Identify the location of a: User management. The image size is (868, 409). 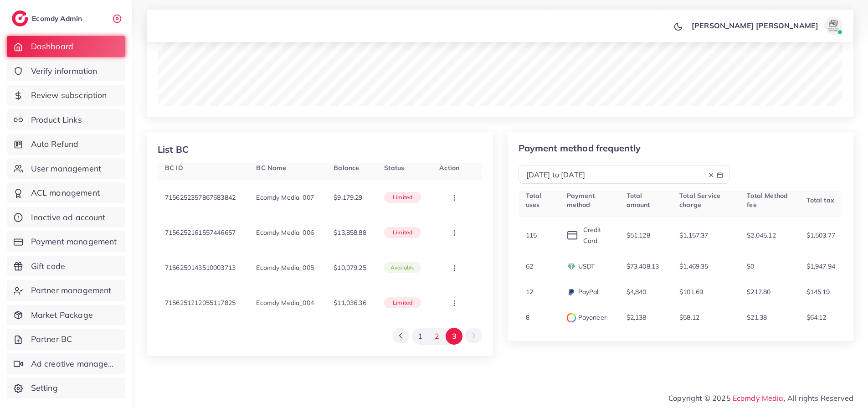
(66, 169).